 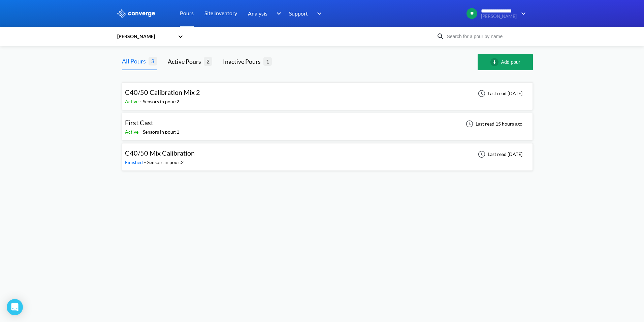 I want to click on span: Finished, so click(x=135, y=162).